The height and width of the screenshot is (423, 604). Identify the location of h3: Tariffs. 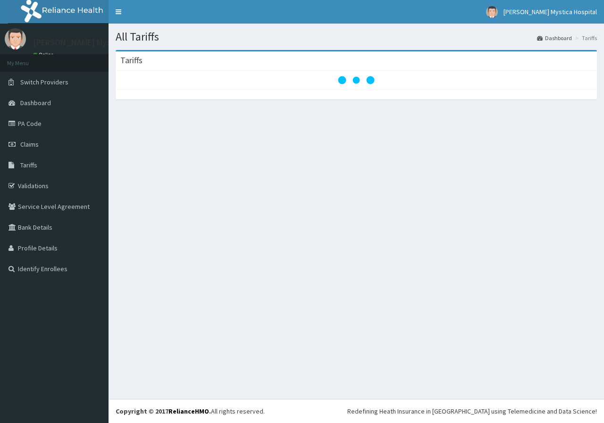
(131, 60).